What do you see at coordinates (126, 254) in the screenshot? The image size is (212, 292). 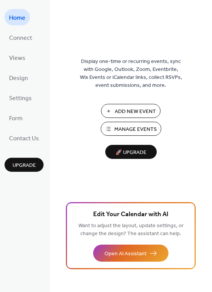 I see `span: Open AI Assistant` at bounding box center [126, 254].